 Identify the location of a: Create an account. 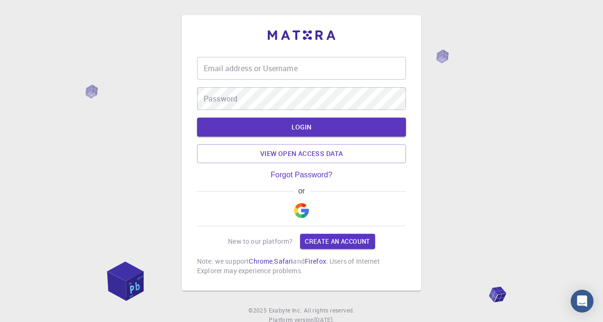
(337, 242).